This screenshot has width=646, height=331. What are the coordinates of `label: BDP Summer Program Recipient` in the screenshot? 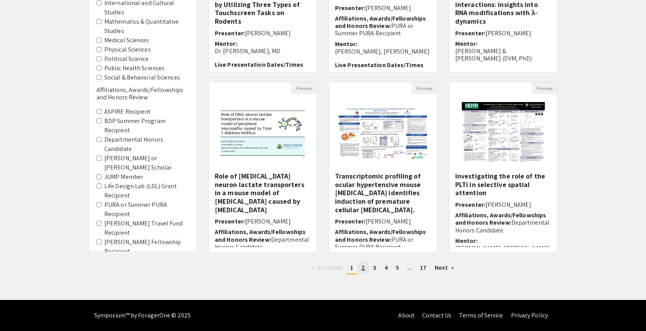 It's located at (147, 126).